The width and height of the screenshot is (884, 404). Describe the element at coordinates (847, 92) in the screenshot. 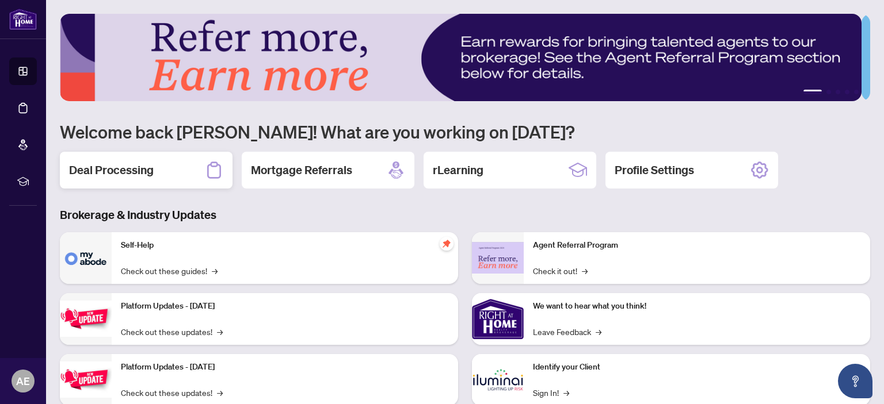

I see `button: 4` at that location.